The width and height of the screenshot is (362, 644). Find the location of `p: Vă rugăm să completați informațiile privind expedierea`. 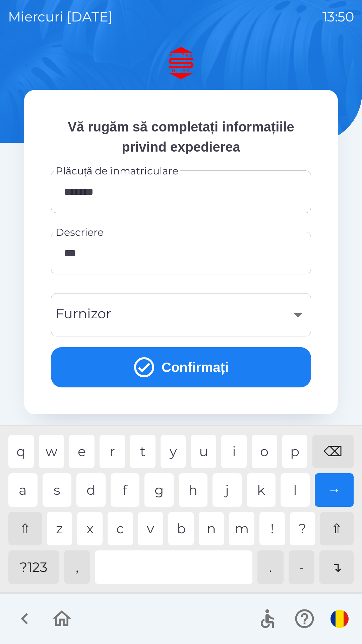

p: Vă rugăm să completați informațiile privind expedierea is located at coordinates (181, 137).